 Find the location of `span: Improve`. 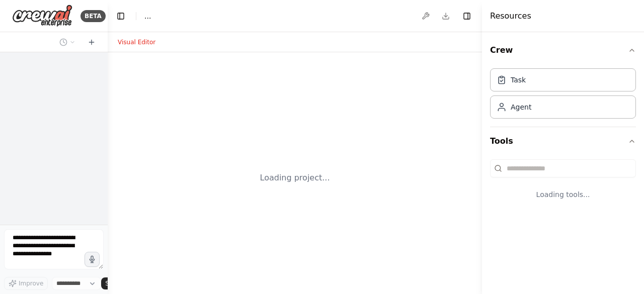

span: Improve is located at coordinates (31, 284).